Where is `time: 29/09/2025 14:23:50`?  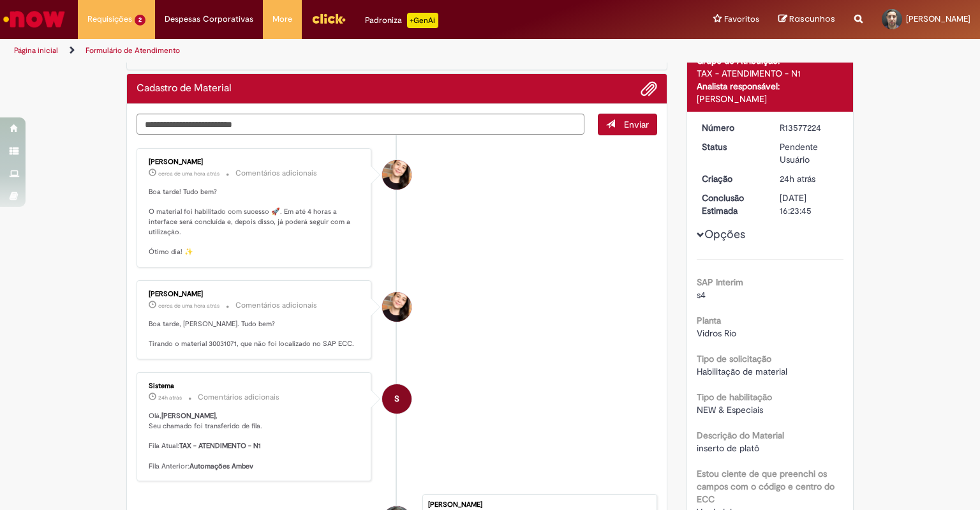 time: 29/09/2025 14:23:50 is located at coordinates (170, 397).